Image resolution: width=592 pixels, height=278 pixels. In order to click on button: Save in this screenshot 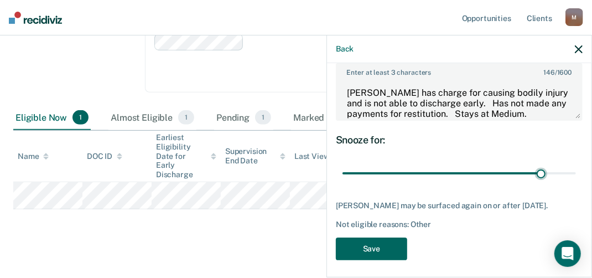, I will do `click(371, 248)`.